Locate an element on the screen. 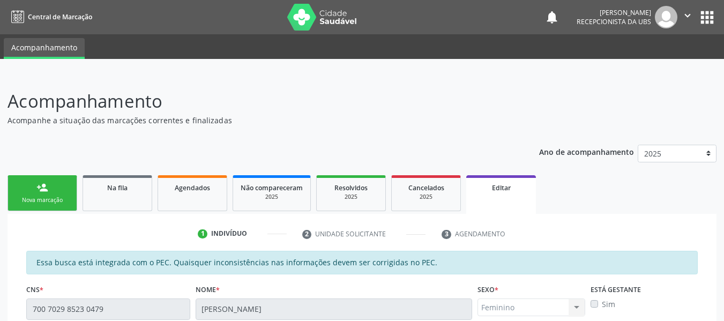  span: Editar is located at coordinates (501, 188).